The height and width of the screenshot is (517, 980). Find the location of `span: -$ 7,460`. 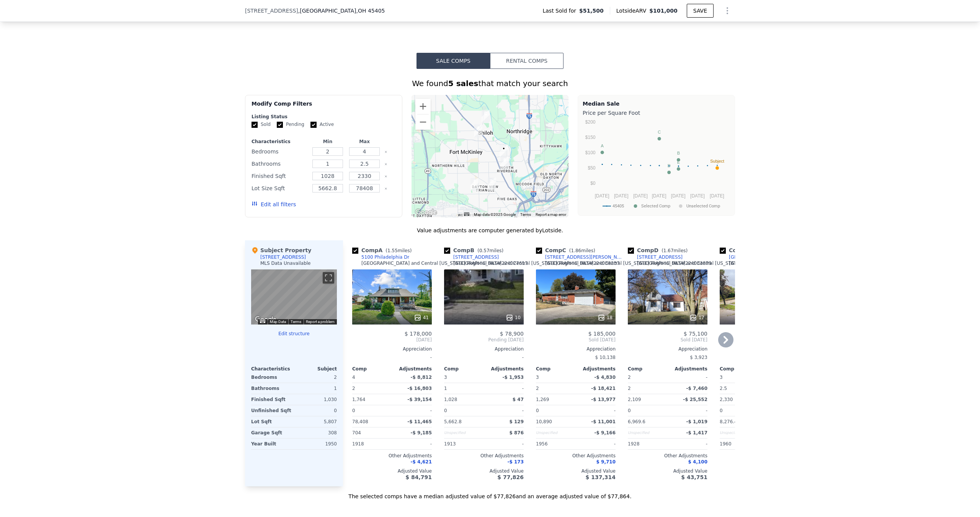

span: -$ 7,460 is located at coordinates (697, 388).